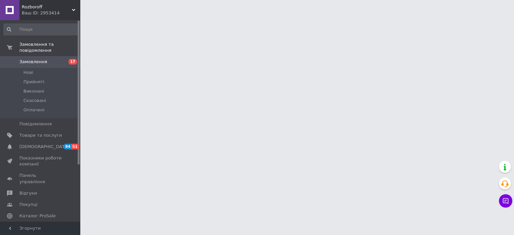 This screenshot has height=235, width=514. What do you see at coordinates (50, 47) in the screenshot?
I see `span: Замовлення та повідомлення` at bounding box center [50, 47].